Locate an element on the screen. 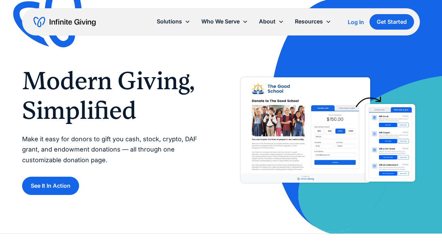 The image size is (442, 248). p: Make it easy for donors to gift you cash, stock, crypto, DAF grant, and endowment donations — all... is located at coordinates (115, 150).